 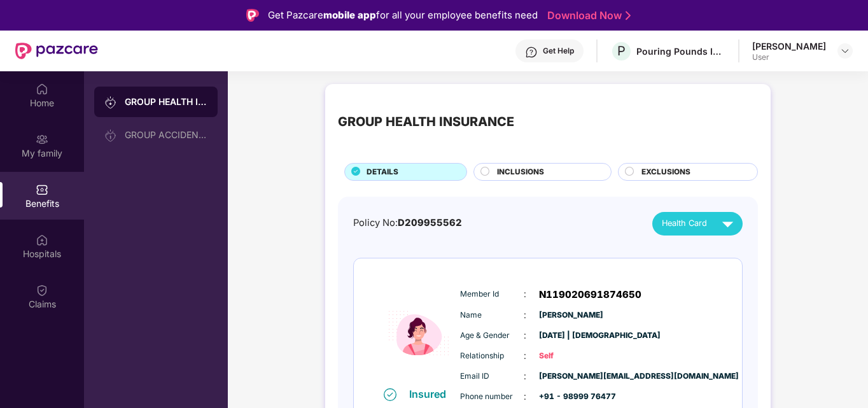 I want to click on span: DETAILS, so click(x=382, y=172).